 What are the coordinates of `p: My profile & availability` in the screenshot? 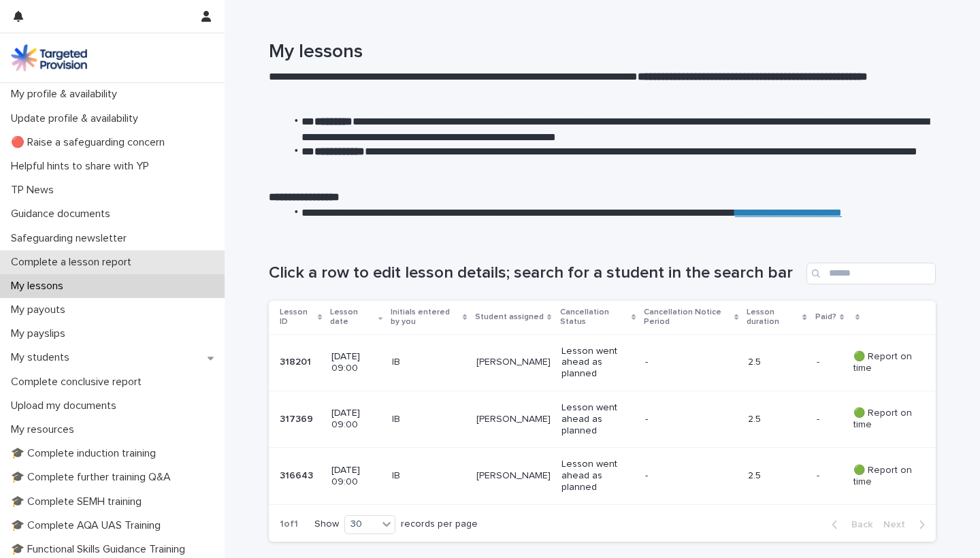 It's located at (67, 94).